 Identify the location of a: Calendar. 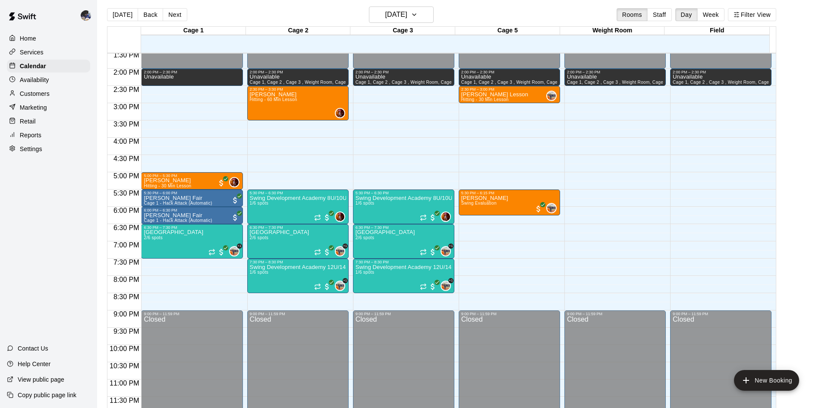
(48, 66).